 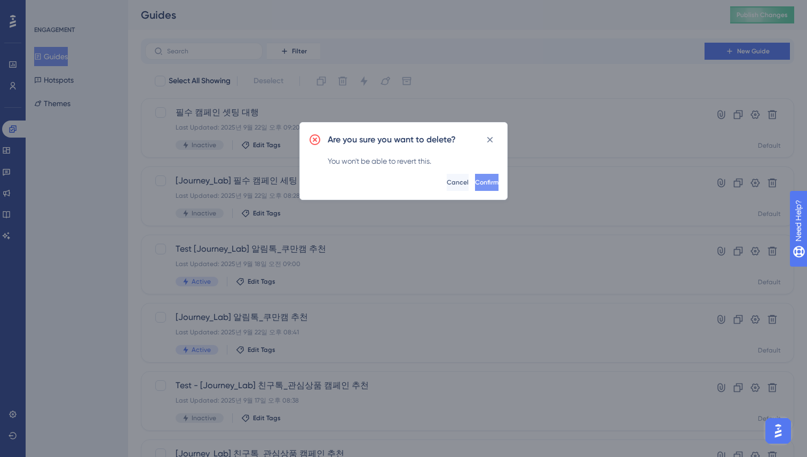 I want to click on button: Open AI Assistant Launcher, so click(x=16, y=16).